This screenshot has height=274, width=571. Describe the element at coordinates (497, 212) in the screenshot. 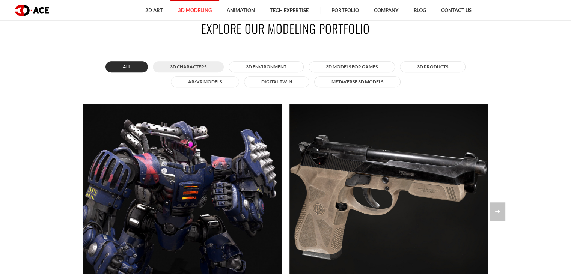

I see `div: Next slide` at that location.